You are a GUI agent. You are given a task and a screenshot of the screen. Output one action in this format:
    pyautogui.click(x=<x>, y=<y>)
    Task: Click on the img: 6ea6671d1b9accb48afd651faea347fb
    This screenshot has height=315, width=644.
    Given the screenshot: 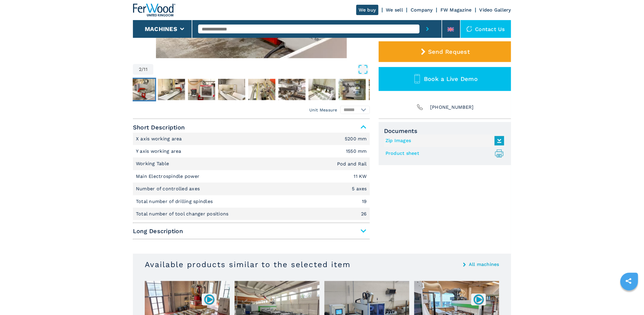 What is the action you would take?
    pyautogui.click(x=172, y=89)
    